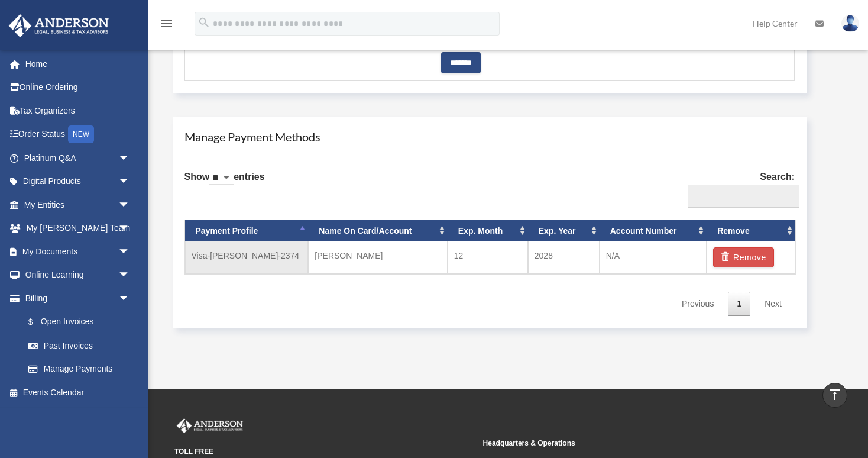 This screenshot has height=458, width=868. Describe the element at coordinates (653, 257) in the screenshot. I see `td: N/A` at that location.